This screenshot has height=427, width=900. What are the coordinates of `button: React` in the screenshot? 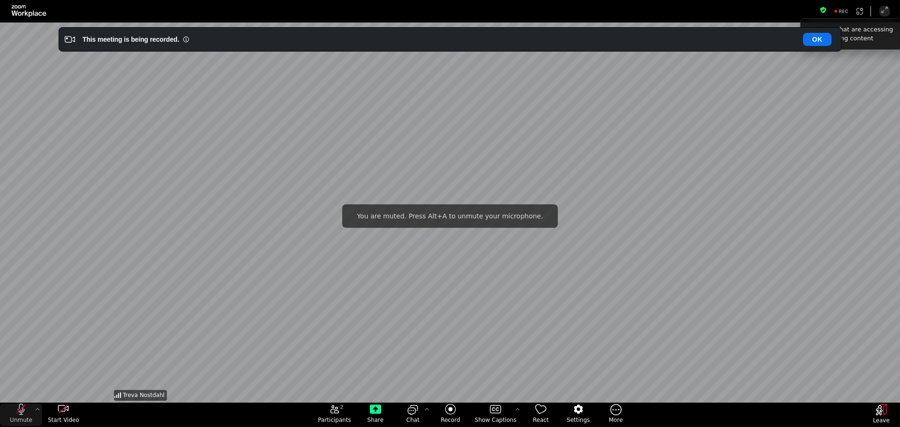 It's located at (541, 415).